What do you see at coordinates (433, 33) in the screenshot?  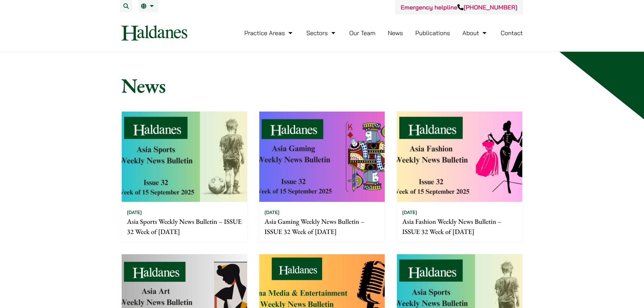 I see `a: Publications` at bounding box center [433, 33].